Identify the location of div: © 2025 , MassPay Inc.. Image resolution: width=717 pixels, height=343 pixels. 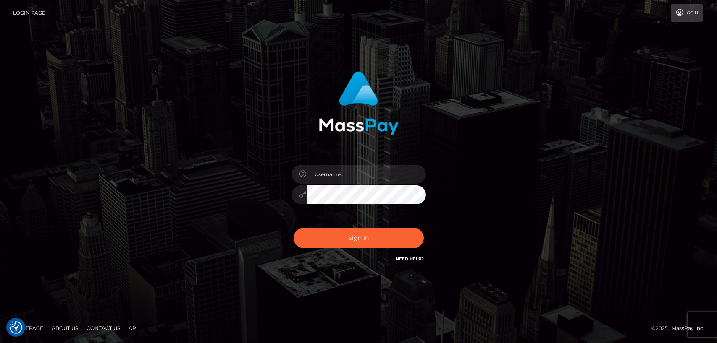
(681, 329).